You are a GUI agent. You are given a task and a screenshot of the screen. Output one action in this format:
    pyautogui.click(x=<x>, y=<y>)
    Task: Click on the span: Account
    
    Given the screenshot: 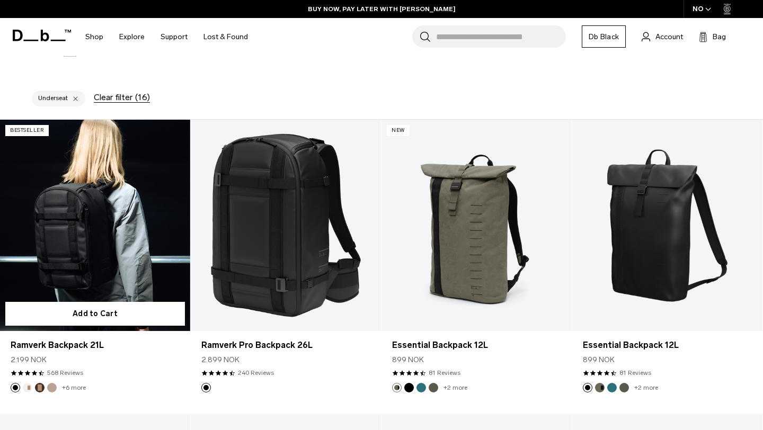 What is the action you would take?
    pyautogui.click(x=669, y=37)
    